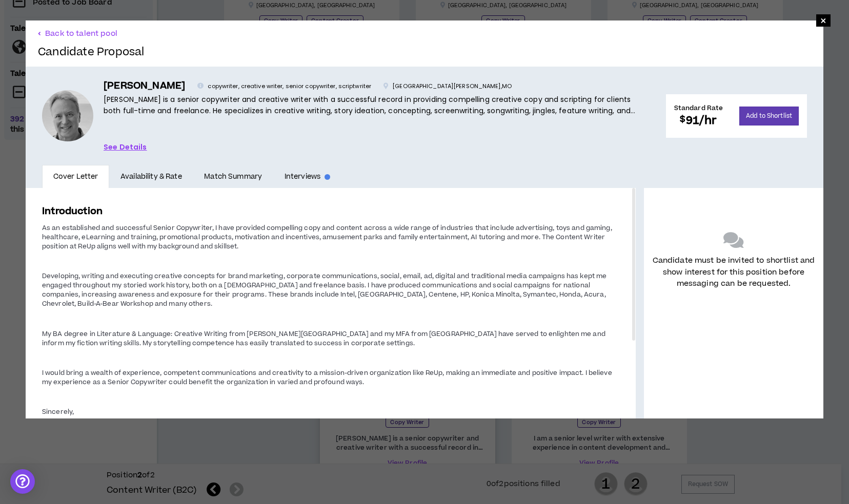 The height and width of the screenshot is (504, 849). What do you see at coordinates (233, 177) in the screenshot?
I see `a: Match Summary` at bounding box center [233, 177].